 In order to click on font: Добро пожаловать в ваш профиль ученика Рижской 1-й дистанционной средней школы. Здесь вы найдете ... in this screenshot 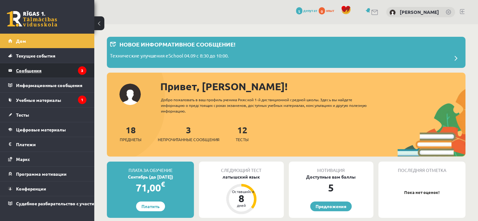, I will do `click(264, 105)`.